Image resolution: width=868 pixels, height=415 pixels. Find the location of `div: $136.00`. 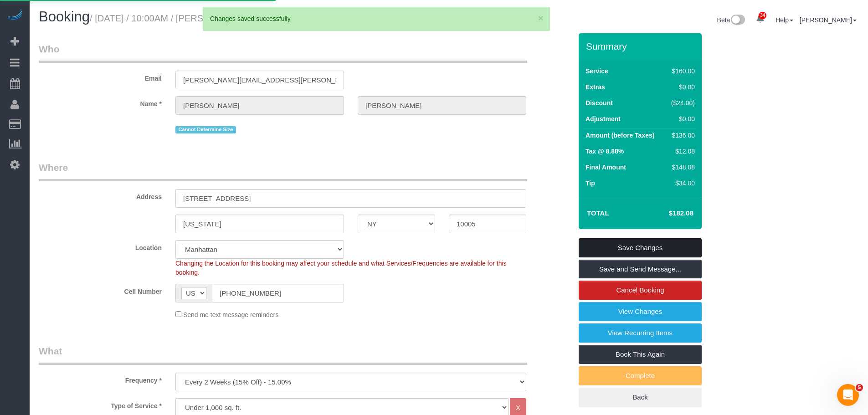

div: $136.00 is located at coordinates (681, 135).